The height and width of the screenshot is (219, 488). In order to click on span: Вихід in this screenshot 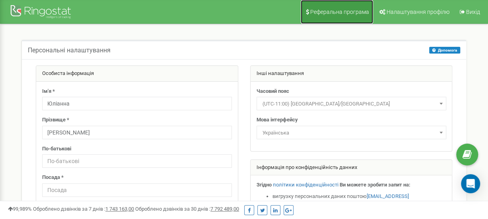, I will do `click(473, 12)`.